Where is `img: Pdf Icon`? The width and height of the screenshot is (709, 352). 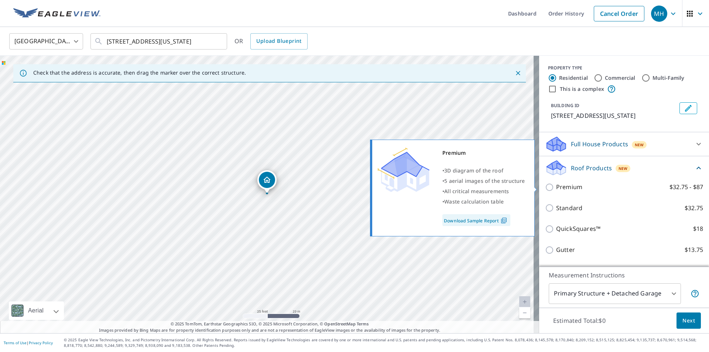
img: Pdf Icon is located at coordinates (504, 221).